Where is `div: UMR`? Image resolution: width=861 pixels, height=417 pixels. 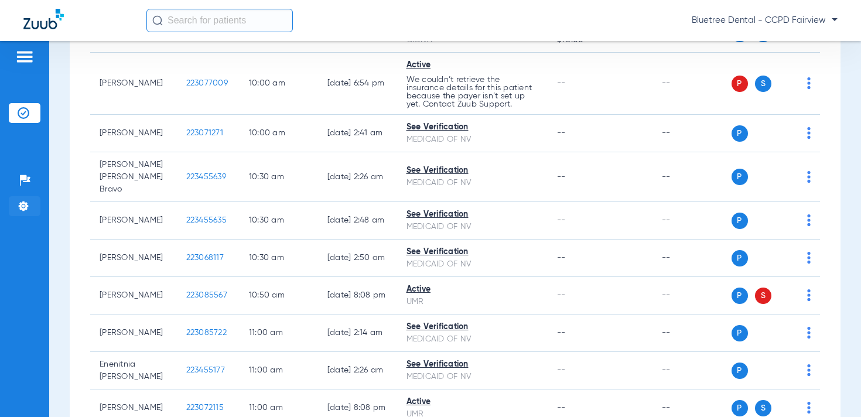 div: UMR is located at coordinates (472, 302).